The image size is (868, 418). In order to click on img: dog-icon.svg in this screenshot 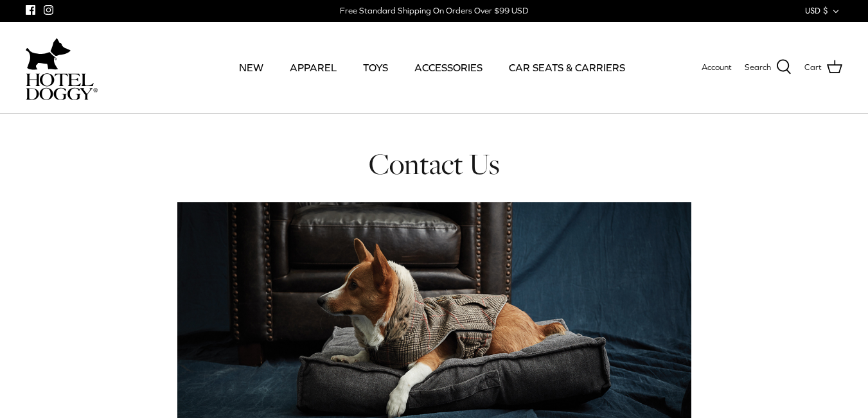, I will do `click(48, 54)`.